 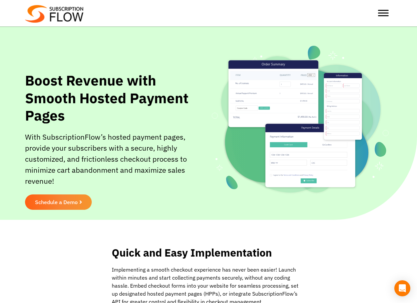 I want to click on img: Subscriptionflow, so click(x=54, y=14).